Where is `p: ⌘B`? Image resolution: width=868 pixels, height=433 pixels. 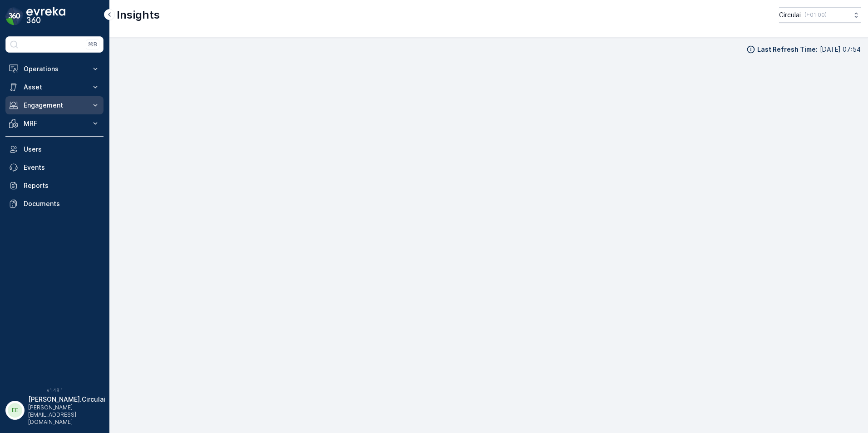 p: ⌘B is located at coordinates (92, 44).